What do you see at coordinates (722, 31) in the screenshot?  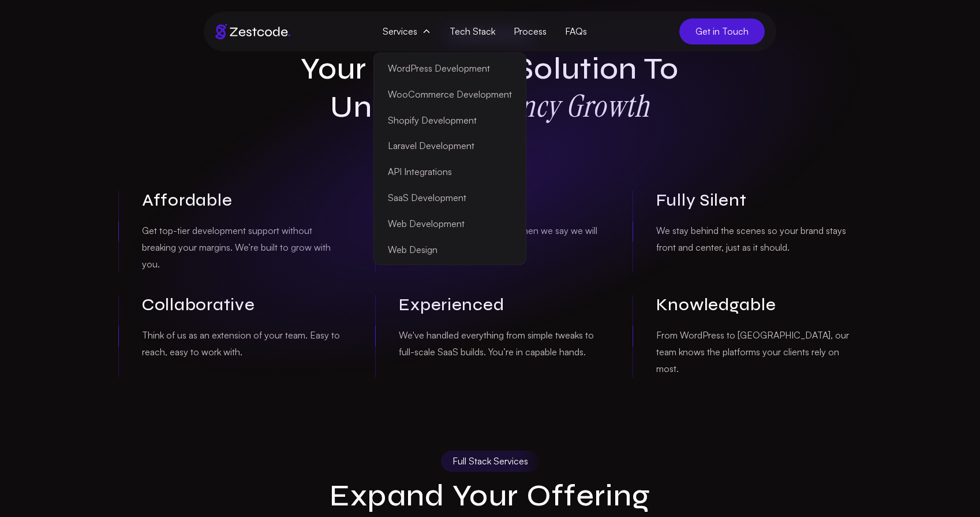 I see `span: Get in Touch` at bounding box center [722, 31].